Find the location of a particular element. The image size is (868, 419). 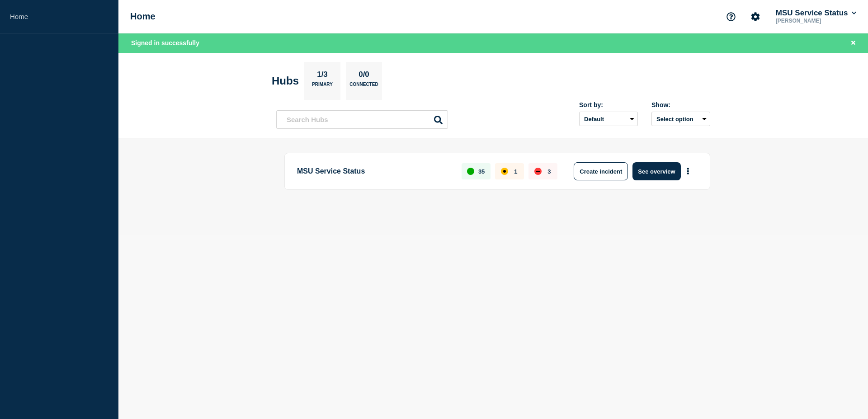

button: Support is located at coordinates (731, 16).